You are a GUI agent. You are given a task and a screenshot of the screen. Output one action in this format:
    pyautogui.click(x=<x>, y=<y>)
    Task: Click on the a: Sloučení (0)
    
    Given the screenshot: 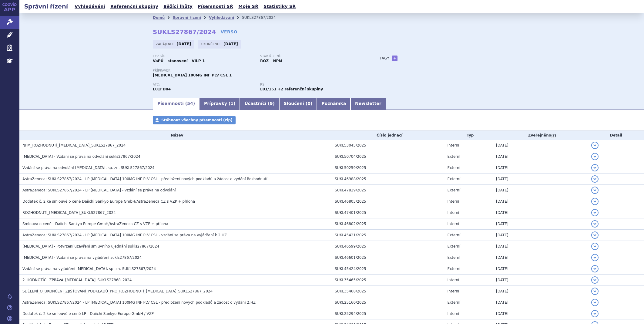 What is the action you would take?
    pyautogui.click(x=298, y=104)
    